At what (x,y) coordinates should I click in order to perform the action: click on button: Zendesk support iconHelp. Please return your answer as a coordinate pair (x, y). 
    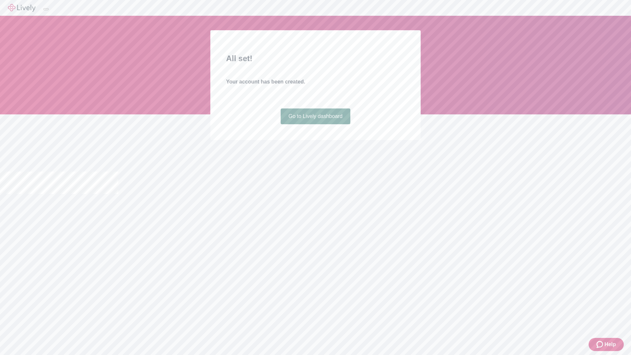
    Looking at the image, I should click on (606, 345).